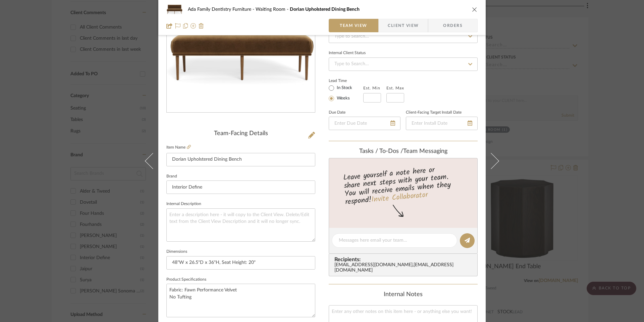 The image size is (644, 322). Describe the element at coordinates (475, 10) in the screenshot. I see `button: close` at that location.